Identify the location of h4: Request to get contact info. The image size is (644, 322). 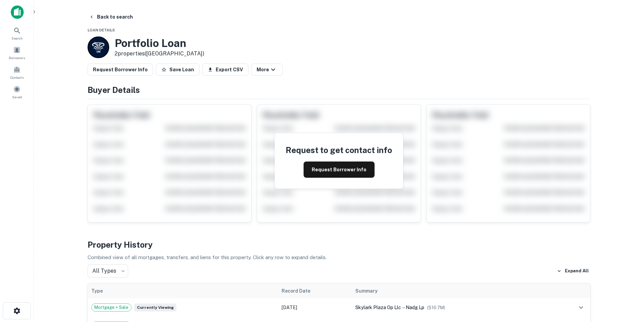
(339, 150).